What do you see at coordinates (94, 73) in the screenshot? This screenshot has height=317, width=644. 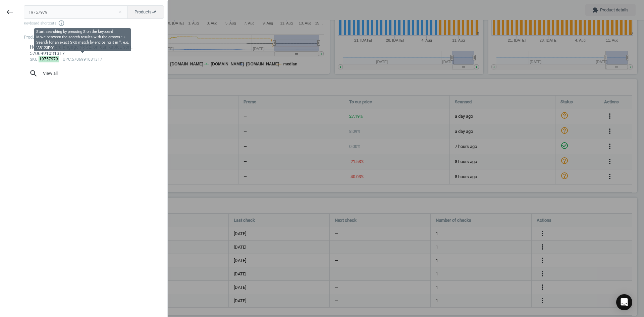 I see `button: searchView all` at bounding box center [94, 73].